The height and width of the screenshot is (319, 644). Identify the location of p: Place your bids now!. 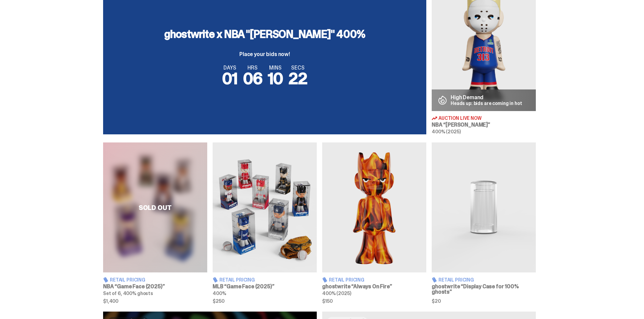
(265, 54).